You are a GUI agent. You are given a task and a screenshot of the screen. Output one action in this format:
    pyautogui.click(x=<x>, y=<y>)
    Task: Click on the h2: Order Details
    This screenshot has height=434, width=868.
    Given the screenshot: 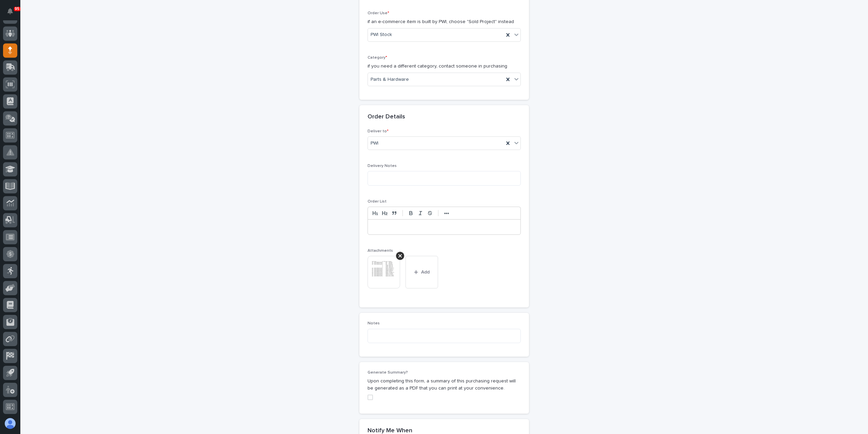 What is the action you would take?
    pyautogui.click(x=386, y=117)
    